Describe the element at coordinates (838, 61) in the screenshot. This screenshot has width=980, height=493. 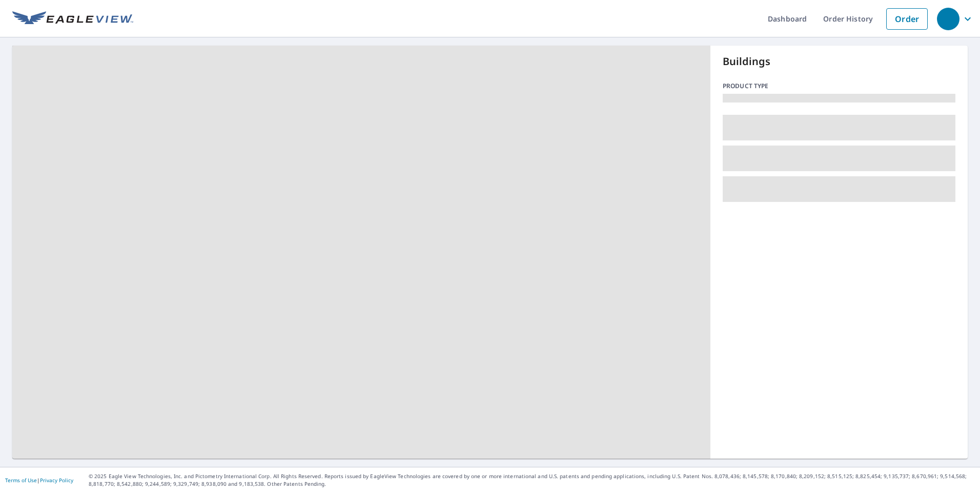
I see `p: Buildings` at that location.